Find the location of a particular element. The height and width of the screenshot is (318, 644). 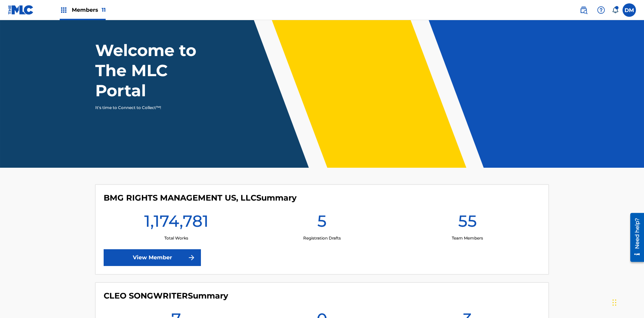

h1: 5 is located at coordinates (322, 223).